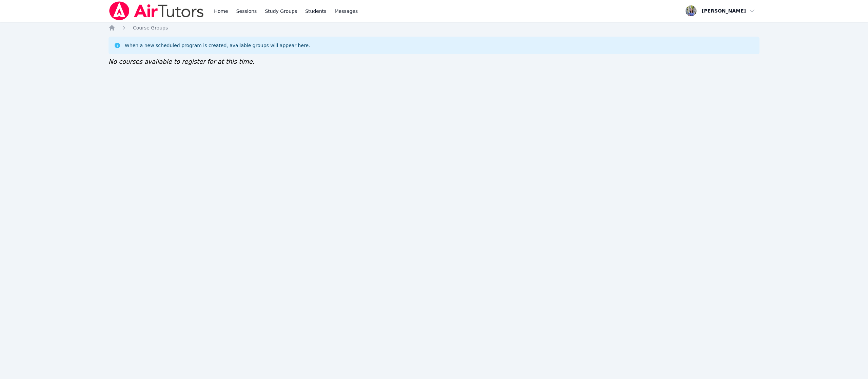  Describe the element at coordinates (150, 28) in the screenshot. I see `a: Course Groups` at that location.